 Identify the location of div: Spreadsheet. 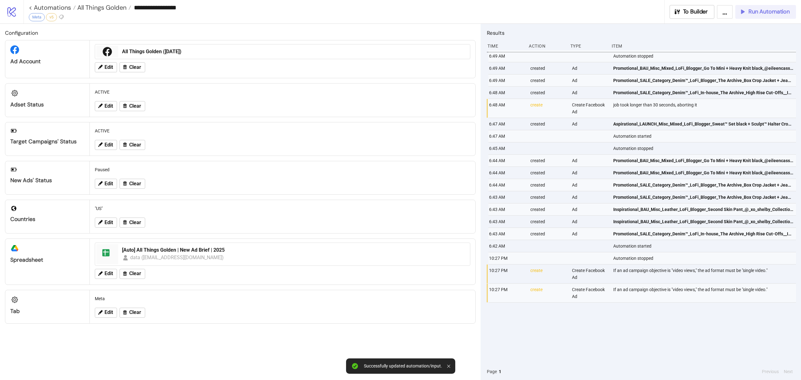
(47, 260).